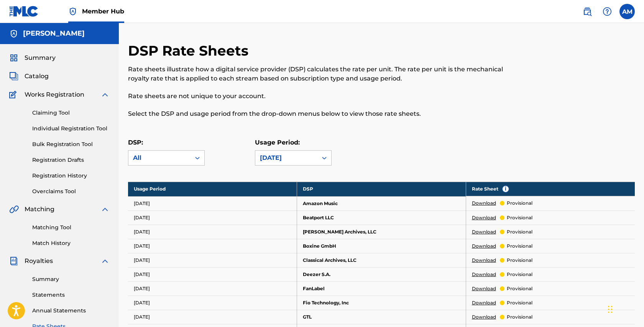 Image resolution: width=644 pixels, height=327 pixels. I want to click on p: Select the DSP and usage period from the drop-down menus below to view those rate sheets., so click(323, 114).